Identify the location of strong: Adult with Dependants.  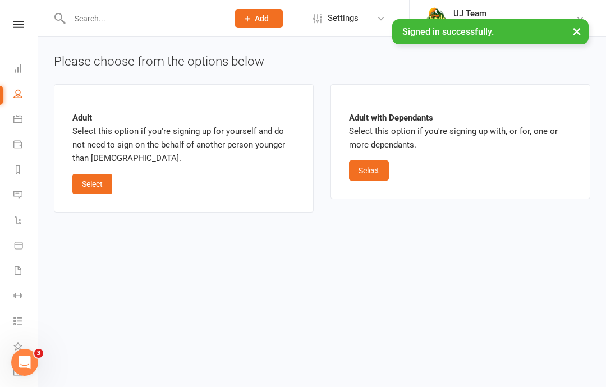
(391, 118).